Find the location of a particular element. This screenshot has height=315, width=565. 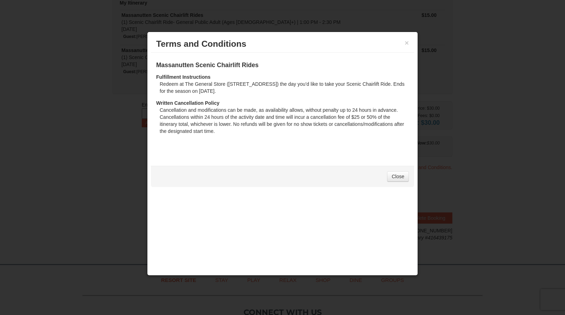

dt: Written Cancellation Policy is located at coordinates (283, 103).